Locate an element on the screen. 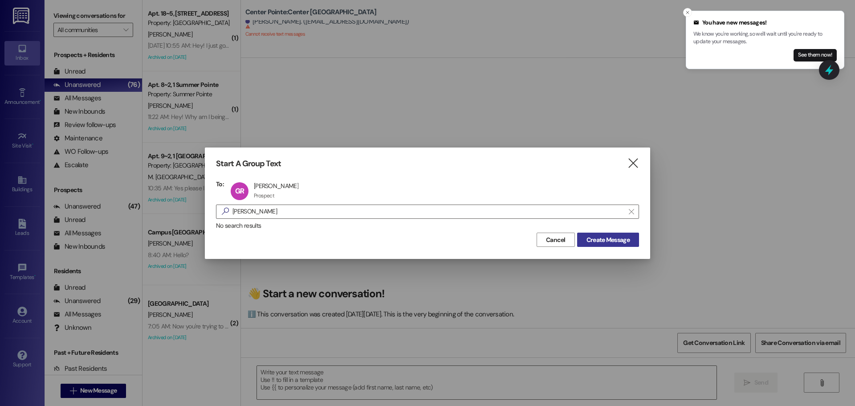 This screenshot has width=855, height=406. input: Search for any contact or apartment is located at coordinates (428, 211).